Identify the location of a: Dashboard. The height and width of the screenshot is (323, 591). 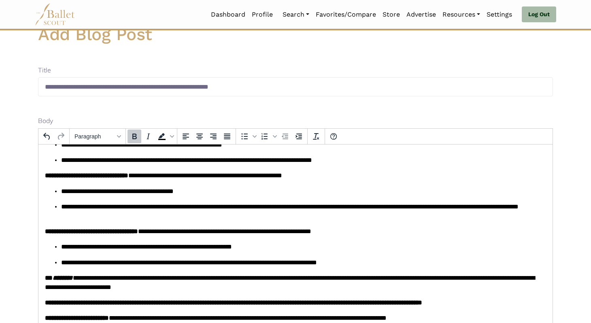
(228, 15).